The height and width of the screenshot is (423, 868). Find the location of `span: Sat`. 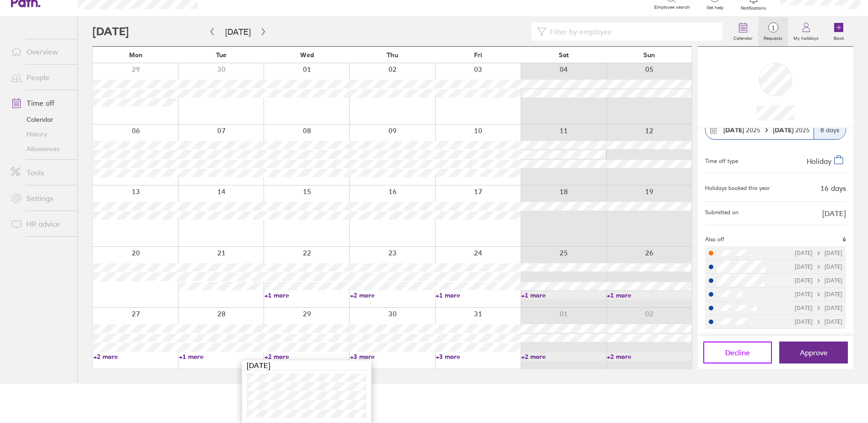

span: Sat is located at coordinates (564, 55).